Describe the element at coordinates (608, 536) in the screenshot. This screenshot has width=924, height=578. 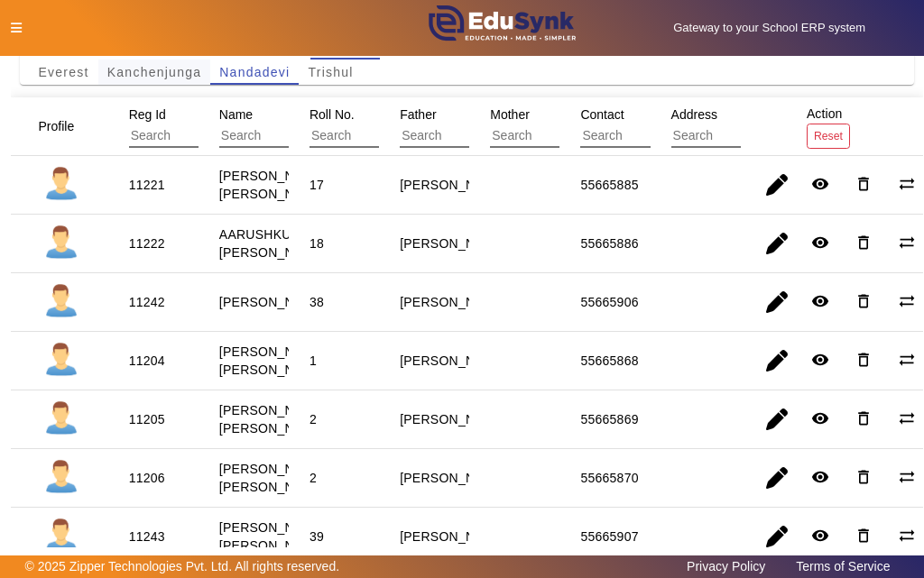
I see `div: 55665907` at that location.